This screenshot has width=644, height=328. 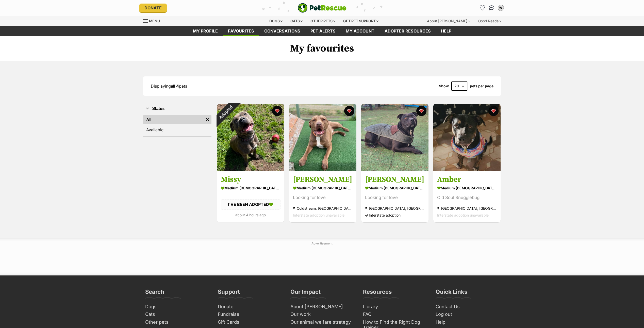 What do you see at coordinates (322, 322) in the screenshot?
I see `a: Our animal welfare strategy` at bounding box center [322, 322].